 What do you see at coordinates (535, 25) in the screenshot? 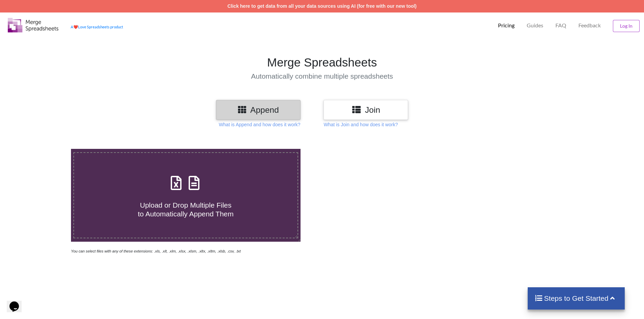
I see `p: Guides` at bounding box center [535, 25].